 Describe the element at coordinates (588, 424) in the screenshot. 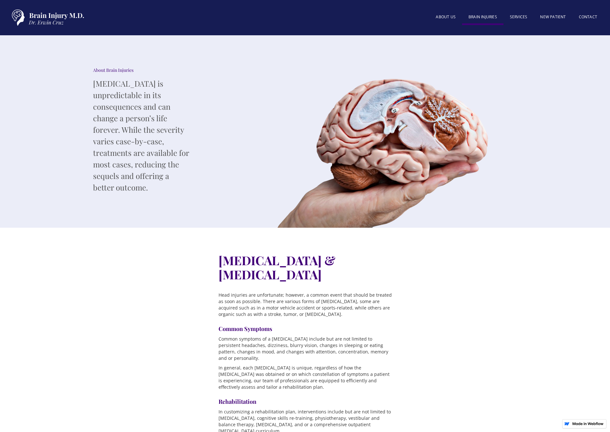

I see `img: Made in Webflow` at that location.